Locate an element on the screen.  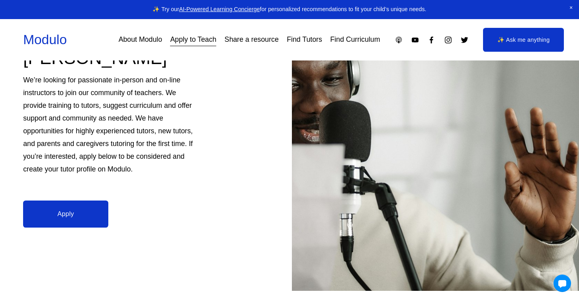
a: Apple Podcasts is located at coordinates (398, 40).